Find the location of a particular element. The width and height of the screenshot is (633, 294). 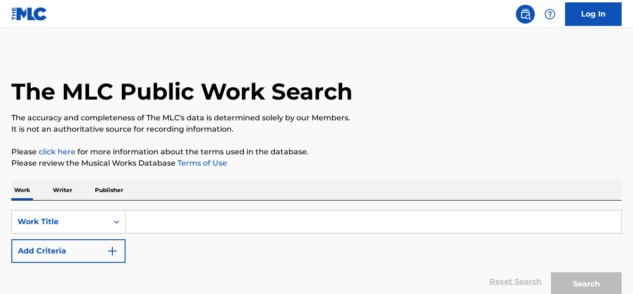

h1: The MLC Public Work Search is located at coordinates (182, 92).